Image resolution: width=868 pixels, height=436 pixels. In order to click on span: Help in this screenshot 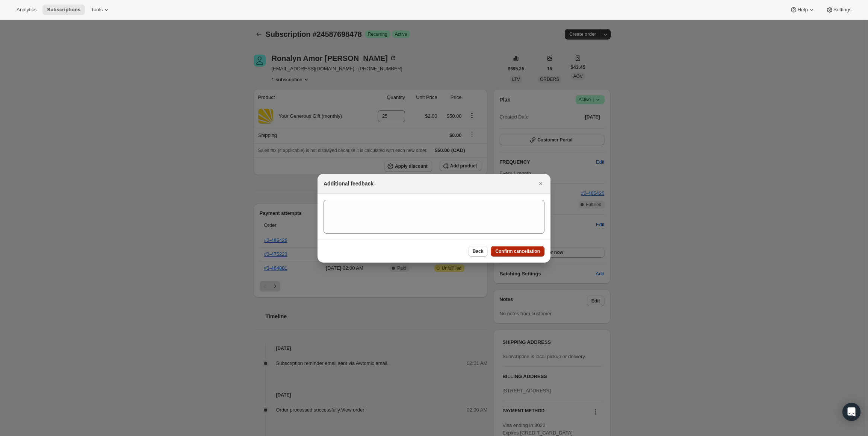, I will do `click(802, 10)`.